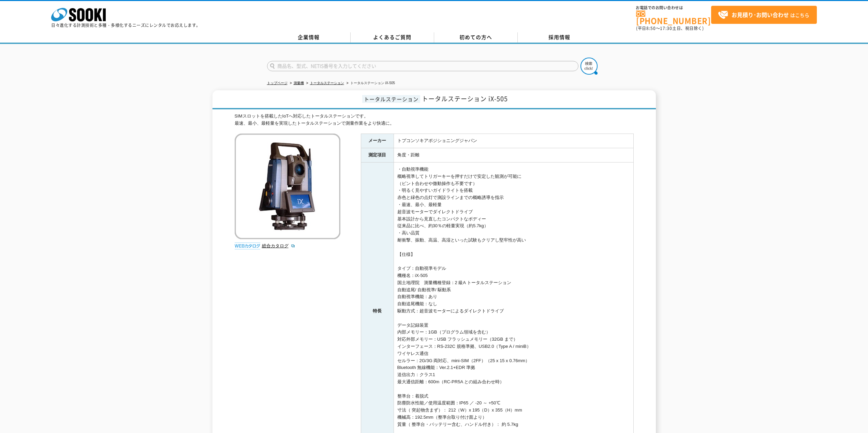 Image resolution: width=868 pixels, height=433 pixels. I want to click on input: 商品名、型式、NETIS番号を入力してください, so click(422, 66).